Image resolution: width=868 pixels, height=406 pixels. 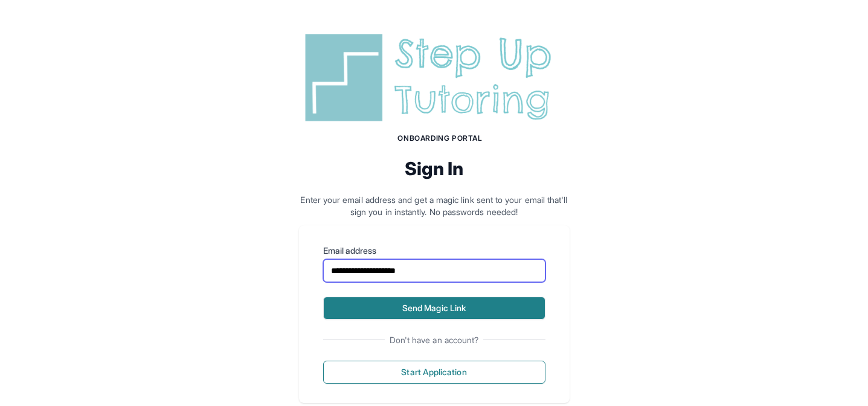 What do you see at coordinates (434, 340) in the screenshot?
I see `span: Don't have an account?` at bounding box center [434, 340].